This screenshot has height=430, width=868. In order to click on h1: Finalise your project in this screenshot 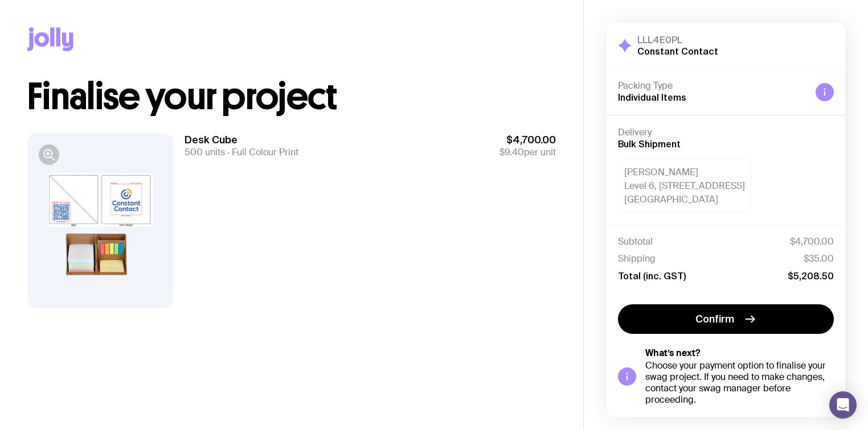, I will do `click(292, 96)`.